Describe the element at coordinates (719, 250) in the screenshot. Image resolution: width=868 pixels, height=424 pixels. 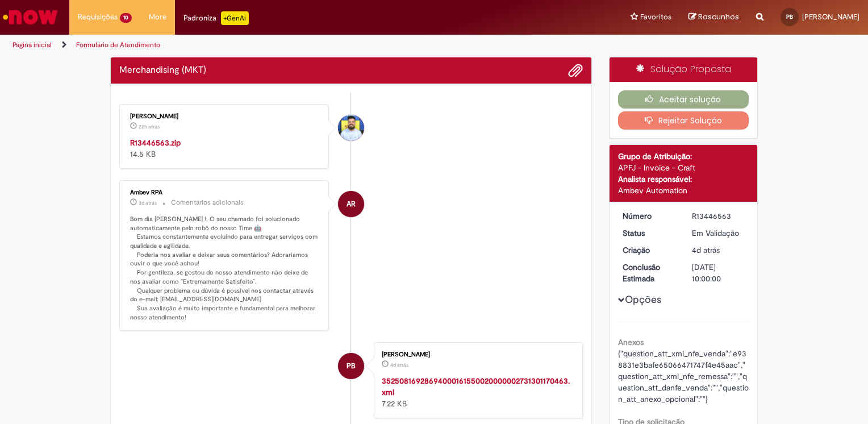
I see `div: 26/08/2025 07:53:24` at that location.